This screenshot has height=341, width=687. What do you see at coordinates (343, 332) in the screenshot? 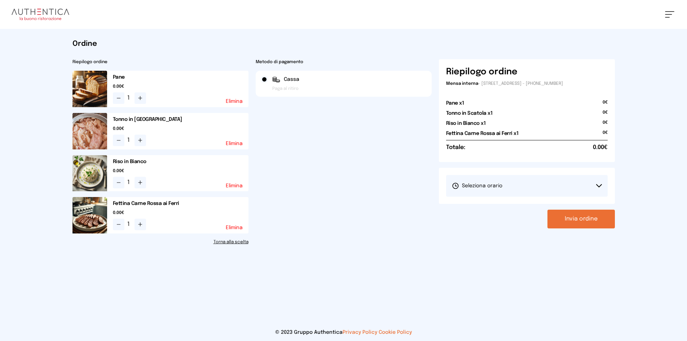
I see `p: © 2023 Gruppo Authentica` at bounding box center [343, 332].